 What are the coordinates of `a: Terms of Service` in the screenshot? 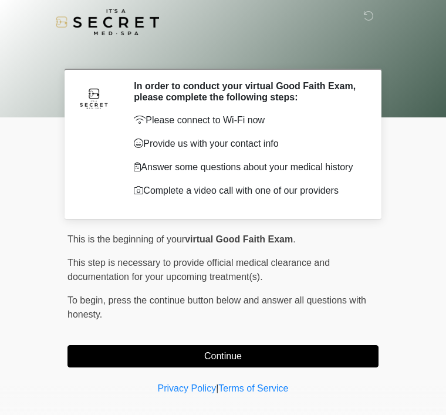 It's located at (253, 388).